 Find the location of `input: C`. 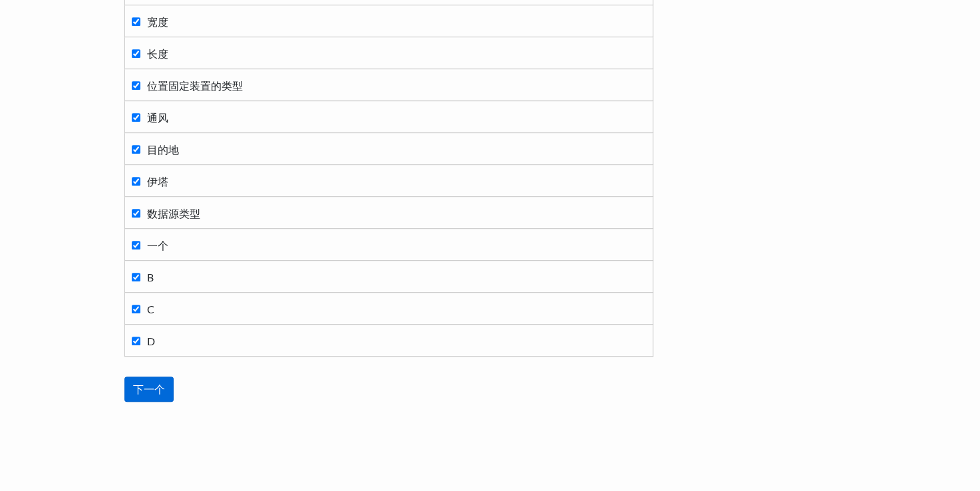

input: C is located at coordinates (135, 309).